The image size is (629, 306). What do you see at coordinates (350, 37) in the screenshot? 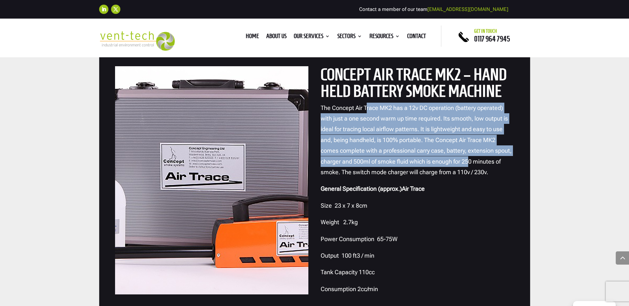
I see `a: Sectors` at bounding box center [350, 37].